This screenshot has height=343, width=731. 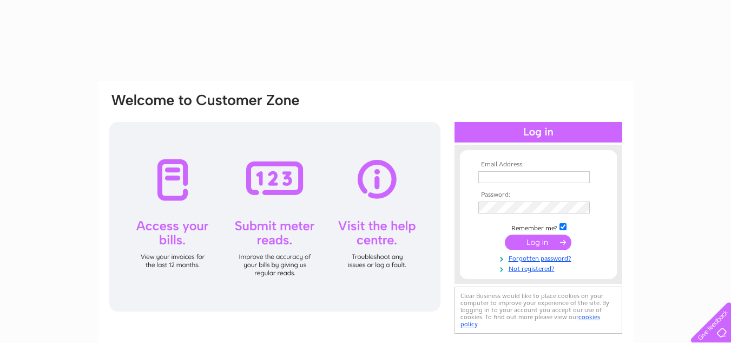 What do you see at coordinates (539, 195) in the screenshot?
I see `th: Password:` at bounding box center [539, 195].